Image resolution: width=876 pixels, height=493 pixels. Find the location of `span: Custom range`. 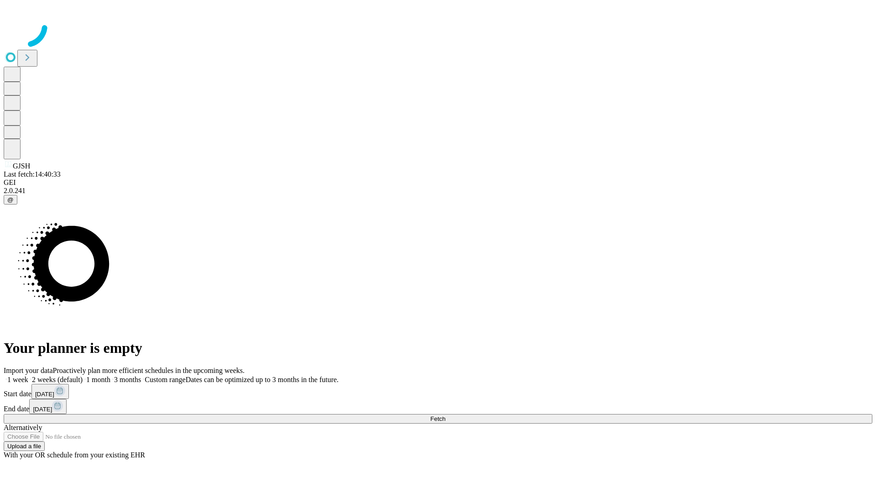

span: Custom range is located at coordinates (165, 379).